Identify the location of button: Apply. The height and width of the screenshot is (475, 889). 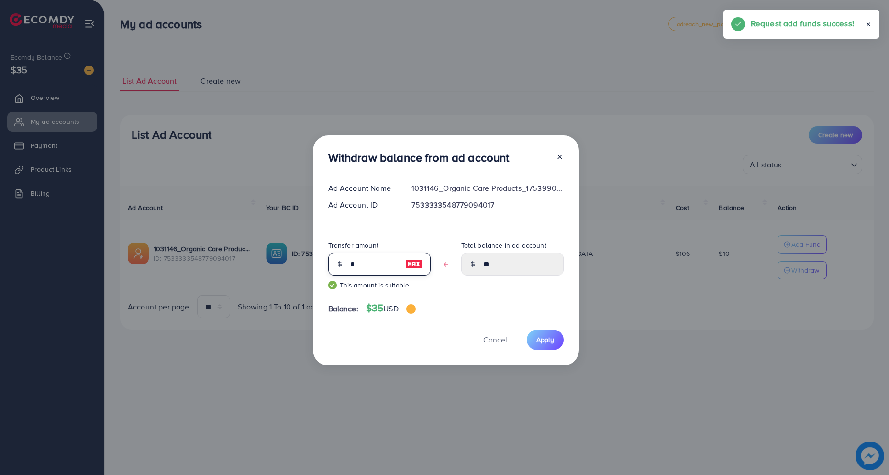
(545, 340).